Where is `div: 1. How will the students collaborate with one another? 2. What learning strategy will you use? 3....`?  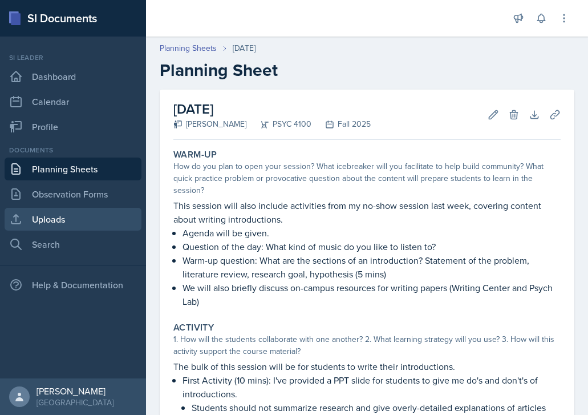
div: 1. How will the students collaborate with one another? 2. What learning strategy will you use? 3.... is located at coordinates (367, 345).